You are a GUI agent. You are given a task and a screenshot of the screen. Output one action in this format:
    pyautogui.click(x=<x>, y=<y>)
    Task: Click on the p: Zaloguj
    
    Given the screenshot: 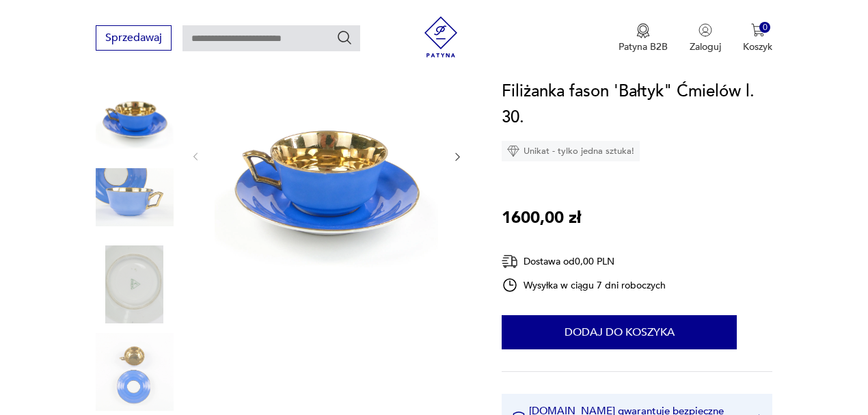 What is the action you would take?
    pyautogui.click(x=705, y=47)
    